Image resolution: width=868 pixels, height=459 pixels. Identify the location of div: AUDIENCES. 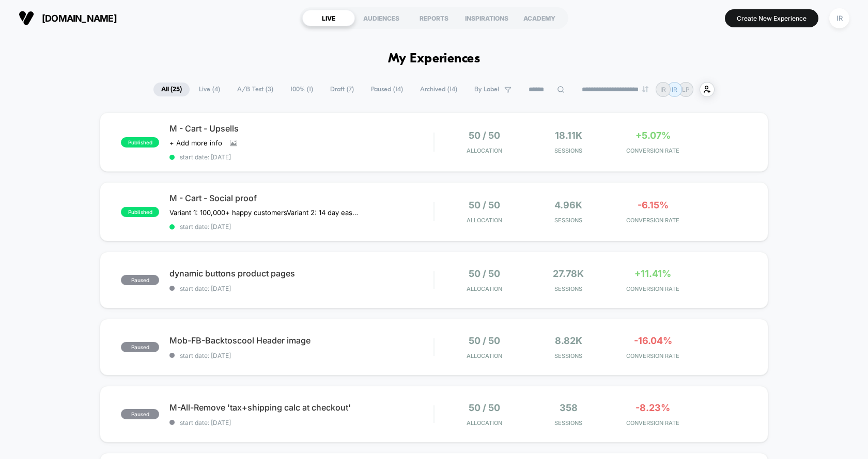
(381, 18).